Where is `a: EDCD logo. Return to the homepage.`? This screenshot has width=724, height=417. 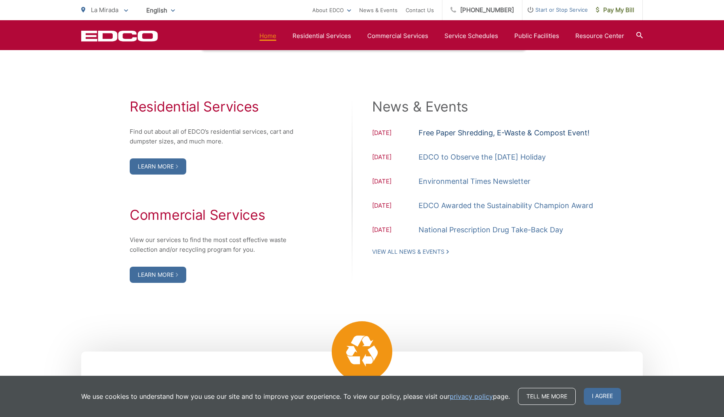 a: EDCD logo. Return to the homepage. is located at coordinates (120, 36).